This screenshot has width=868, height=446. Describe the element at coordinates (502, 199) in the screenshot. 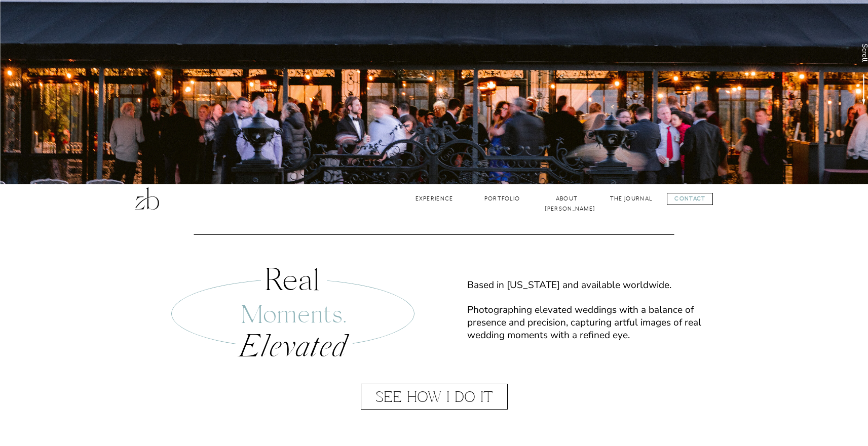

I see `a: Portfolio` at that location.